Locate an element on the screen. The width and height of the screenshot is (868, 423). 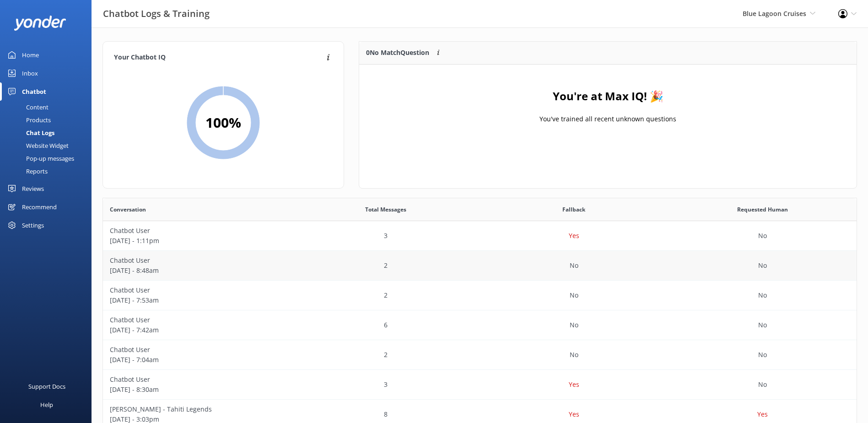
h4: You're at Max IQ! 🎉 is located at coordinates (608, 96).